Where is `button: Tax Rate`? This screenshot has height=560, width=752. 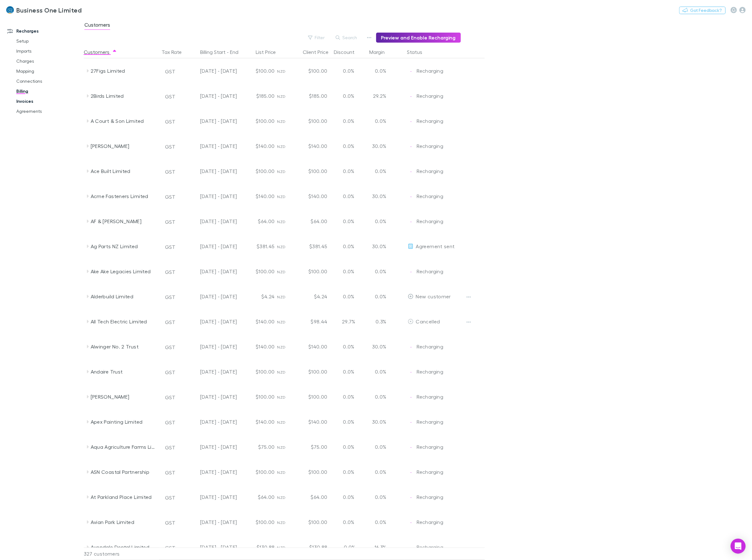 button: Tax Rate is located at coordinates (175, 52).